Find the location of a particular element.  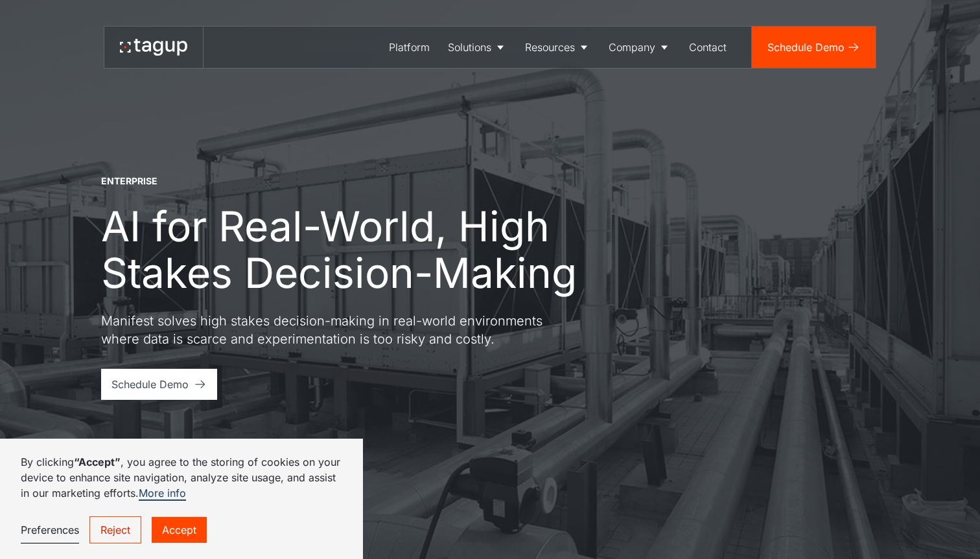

div: Platform is located at coordinates (408, 48).